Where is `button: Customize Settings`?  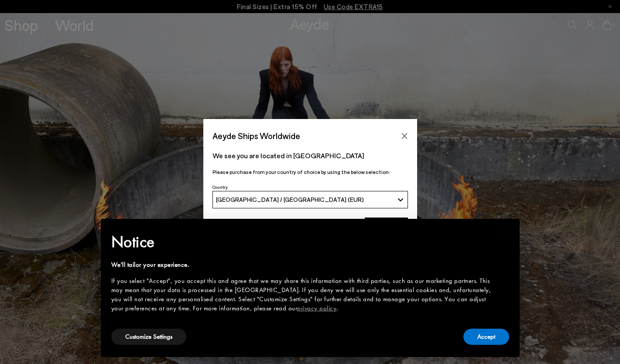 button: Customize Settings is located at coordinates (149, 337).